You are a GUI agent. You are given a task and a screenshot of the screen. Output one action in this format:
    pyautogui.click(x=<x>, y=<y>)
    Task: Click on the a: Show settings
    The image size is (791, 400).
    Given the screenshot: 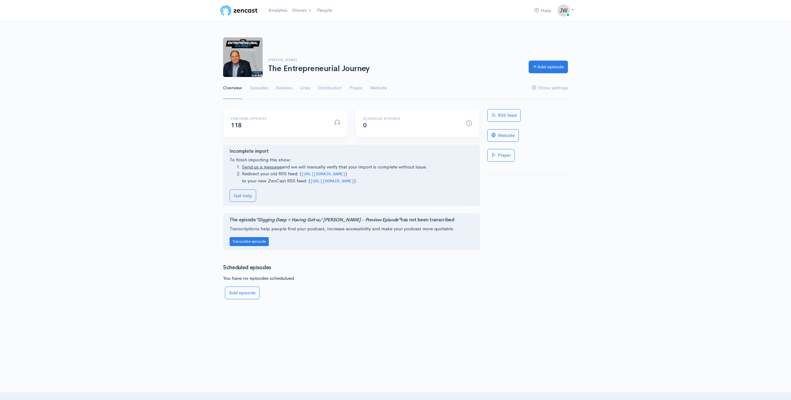 What is the action you would take?
    pyautogui.click(x=550, y=88)
    